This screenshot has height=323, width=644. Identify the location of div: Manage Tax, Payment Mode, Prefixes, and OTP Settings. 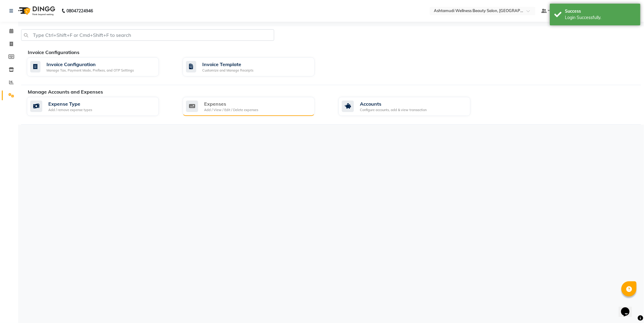
(90, 70).